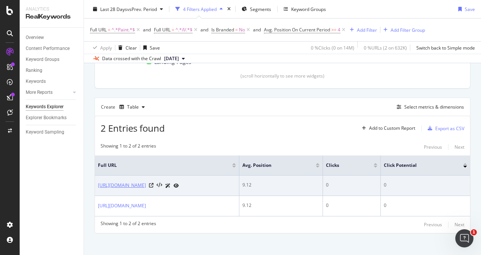 This screenshot has height=255, width=481. Describe the element at coordinates (242, 30) in the screenshot. I see `span: No` at that location.